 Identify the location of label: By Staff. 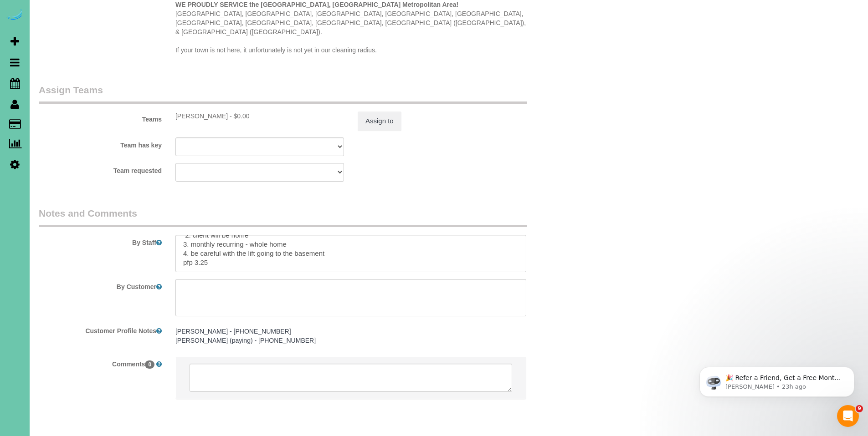
(100, 241).